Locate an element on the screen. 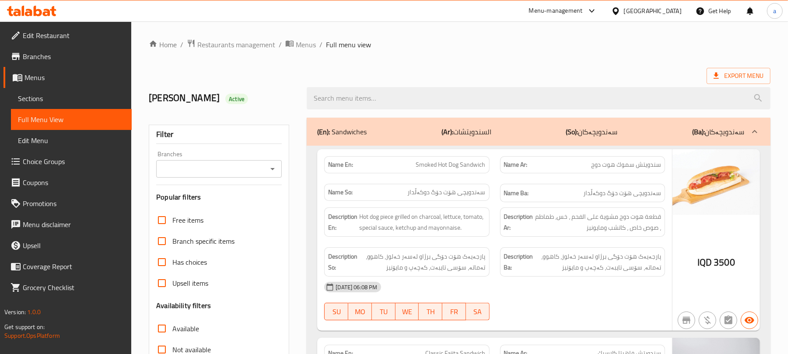  span: Edit Menu is located at coordinates (71, 140).